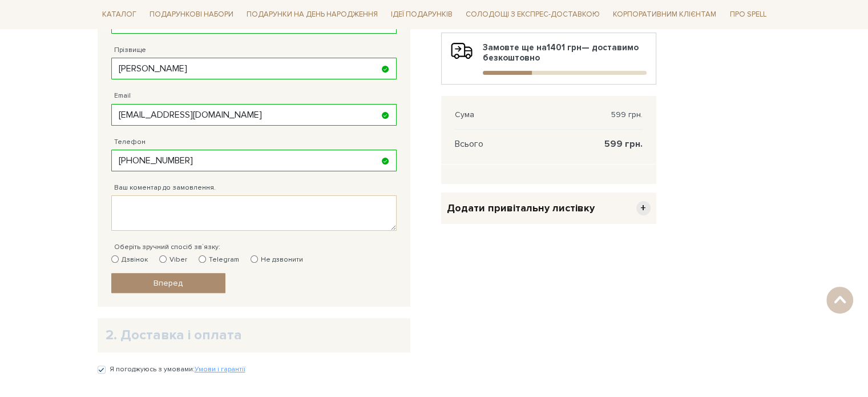 The width and height of the screenshot is (868, 397). Describe the element at coordinates (178, 369) in the screenshot. I see `label: Я погоджуюсь з умовами:` at that location.